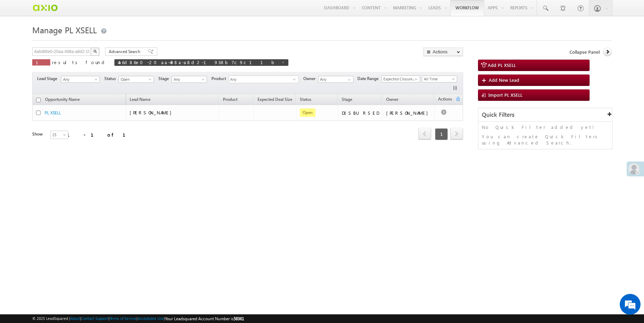 This screenshot has width=644, height=323. Describe the element at coordinates (68, 136) in the screenshot. I see `textarea: Type your message and hit 'Enter'` at that location.